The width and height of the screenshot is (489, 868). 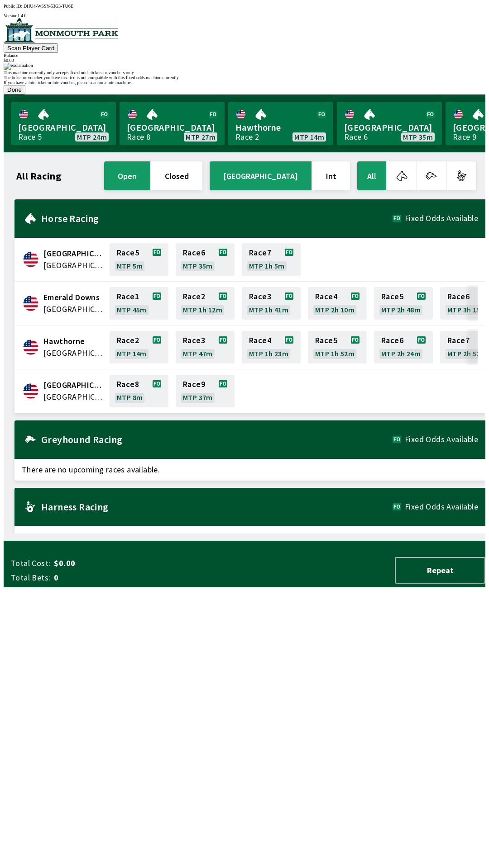 I want to click on span: MTP 8m, so click(x=129, y=397).